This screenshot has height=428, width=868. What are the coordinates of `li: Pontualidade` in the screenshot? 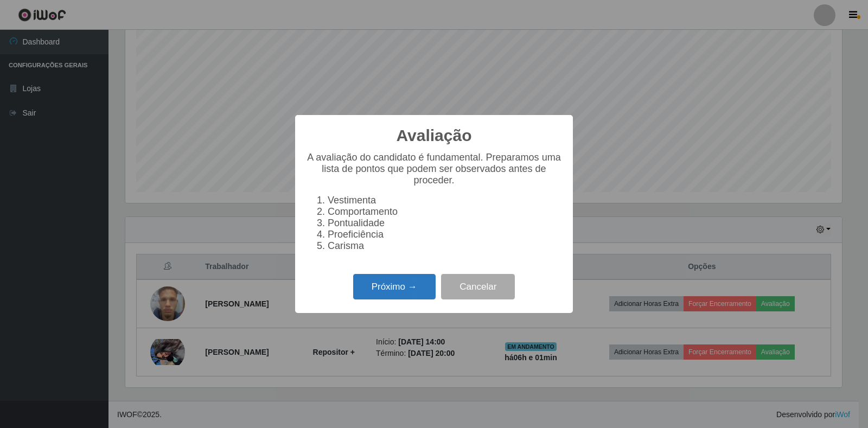 It's located at (445, 223).